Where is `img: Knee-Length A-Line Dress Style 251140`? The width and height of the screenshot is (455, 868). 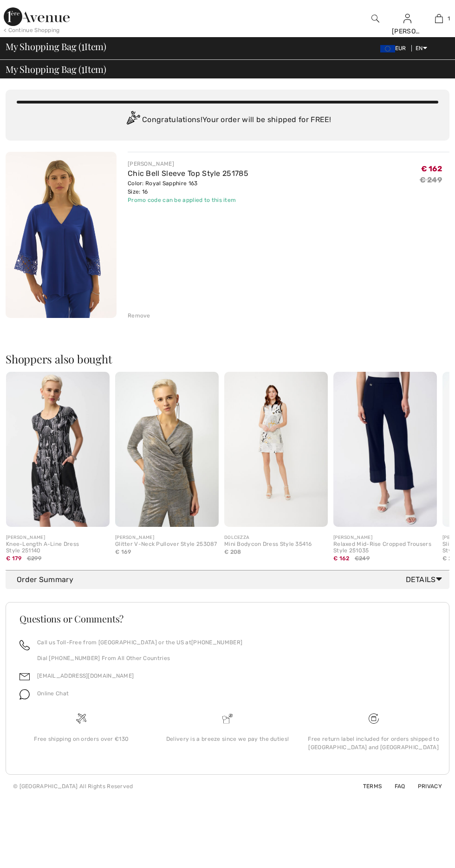
img: Knee-Length A-Line Dress Style 251140 is located at coordinates (57, 449).